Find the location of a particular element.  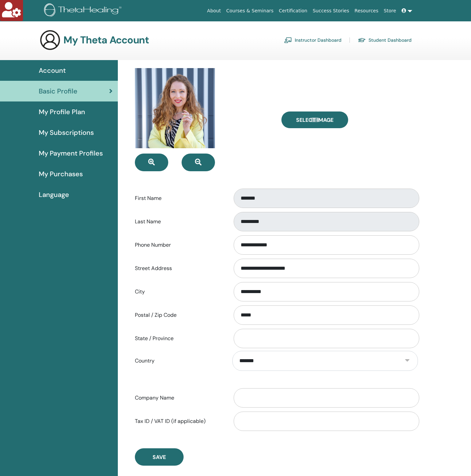

button: Save is located at coordinates (159, 457).